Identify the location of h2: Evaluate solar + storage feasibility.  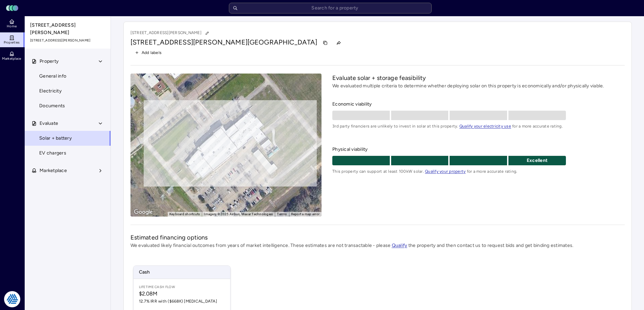
(478, 78).